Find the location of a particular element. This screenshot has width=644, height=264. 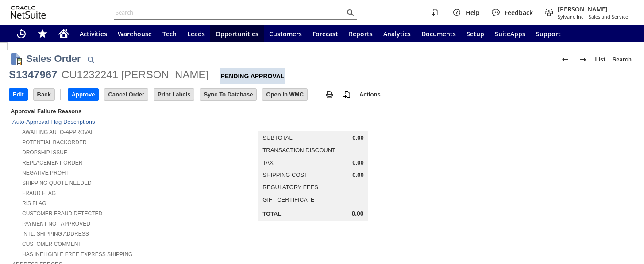

a: Negative Profit is located at coordinates (46, 173).